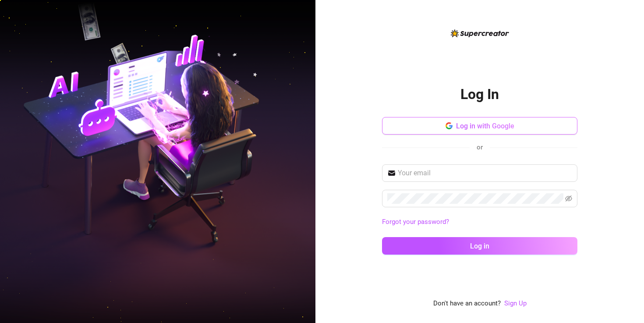 Image resolution: width=644 pixels, height=323 pixels. I want to click on button: Log in with Google, so click(480, 126).